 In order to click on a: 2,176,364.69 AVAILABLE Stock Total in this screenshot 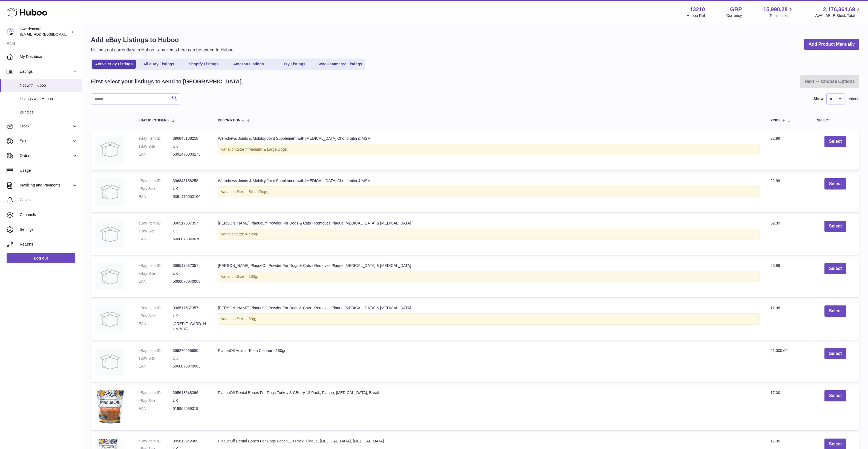, I will do `click(838, 12)`.